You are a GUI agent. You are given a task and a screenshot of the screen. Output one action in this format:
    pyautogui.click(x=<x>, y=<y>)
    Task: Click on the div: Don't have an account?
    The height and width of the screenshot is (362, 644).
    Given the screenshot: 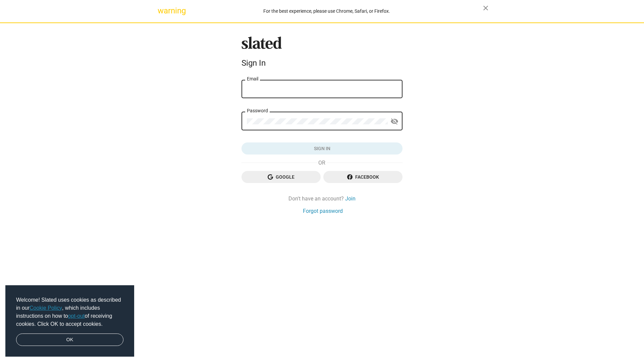 What is the action you would take?
    pyautogui.click(x=322, y=198)
    